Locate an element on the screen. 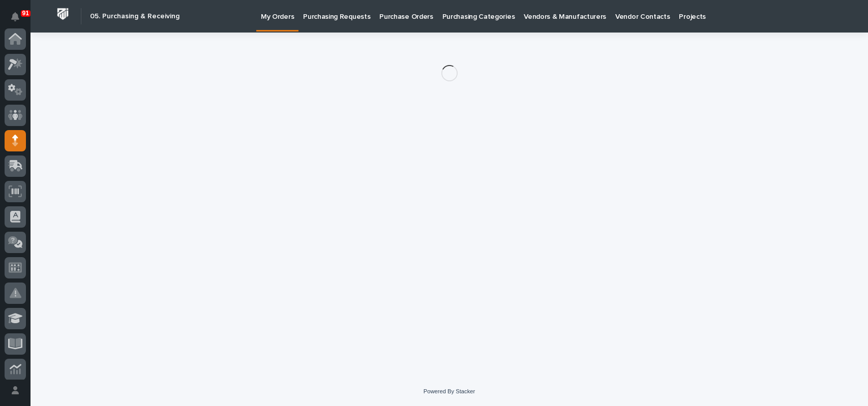 Image resolution: width=868 pixels, height=406 pixels. button: Notifications is located at coordinates (15, 17).